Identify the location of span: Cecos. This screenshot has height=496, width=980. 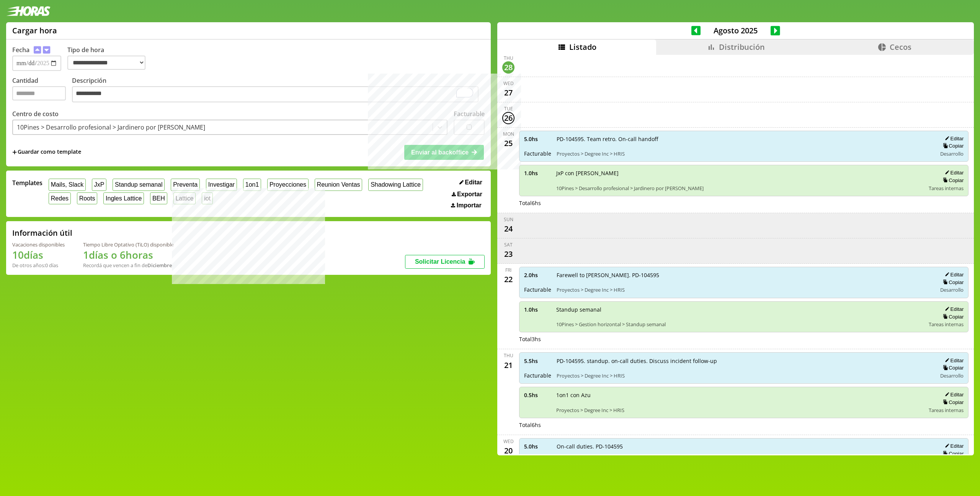
(901, 47).